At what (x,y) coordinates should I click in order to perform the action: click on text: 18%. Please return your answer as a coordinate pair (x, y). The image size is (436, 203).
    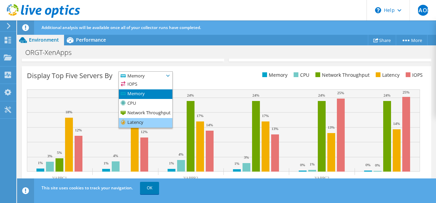
    Looking at the image, I should click on (69, 112).